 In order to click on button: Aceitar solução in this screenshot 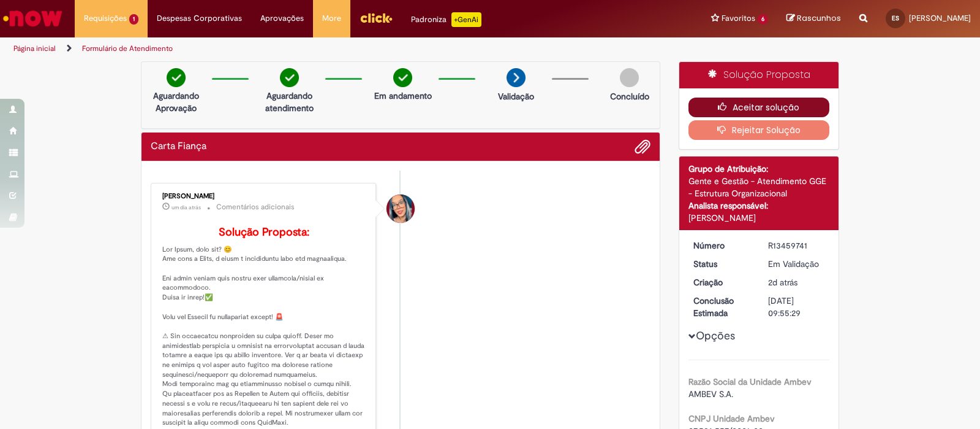, I will do `click(759, 107)`.